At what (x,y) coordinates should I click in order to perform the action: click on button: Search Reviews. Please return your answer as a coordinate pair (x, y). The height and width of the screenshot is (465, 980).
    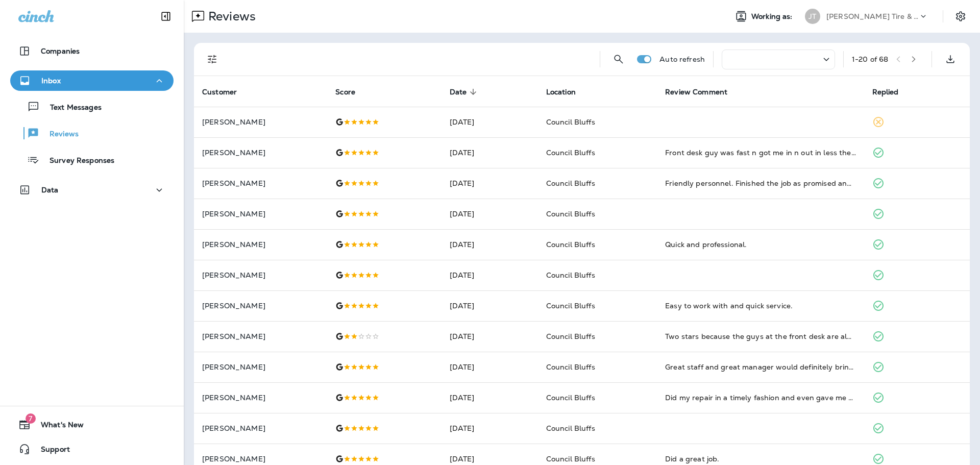
    Looking at the image, I should click on (618, 59).